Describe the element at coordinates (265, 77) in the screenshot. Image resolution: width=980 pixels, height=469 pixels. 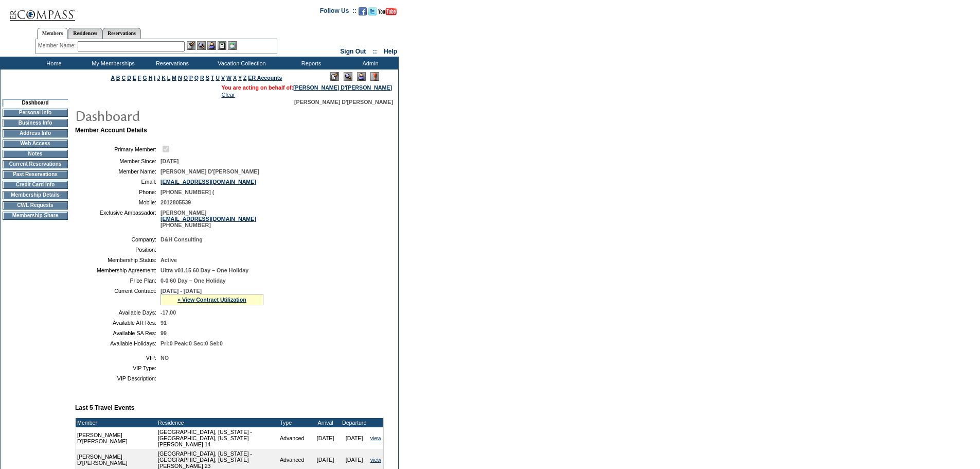
I see `a: ER Accounts` at that location.